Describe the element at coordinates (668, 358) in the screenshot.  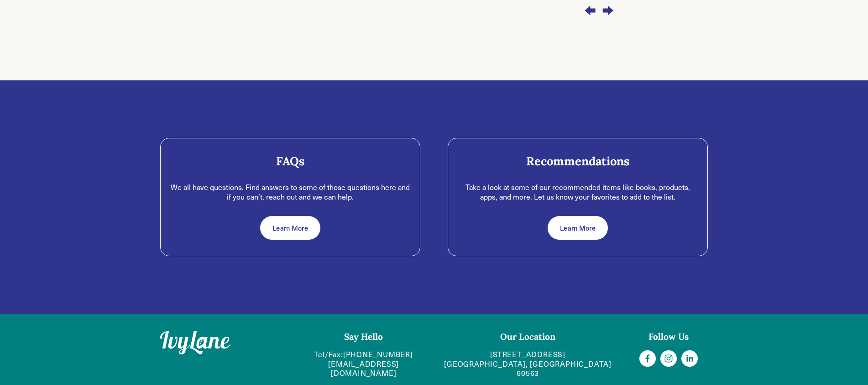
I see `a: Instagram` at that location.